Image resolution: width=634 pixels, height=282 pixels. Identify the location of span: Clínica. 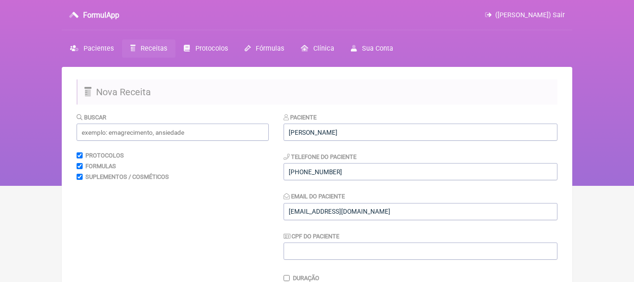
(323, 48).